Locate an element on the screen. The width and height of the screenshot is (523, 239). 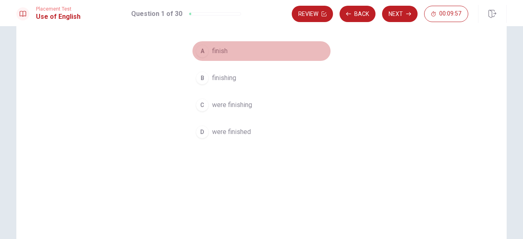
button: 00:09:57 is located at coordinates (446, 14).